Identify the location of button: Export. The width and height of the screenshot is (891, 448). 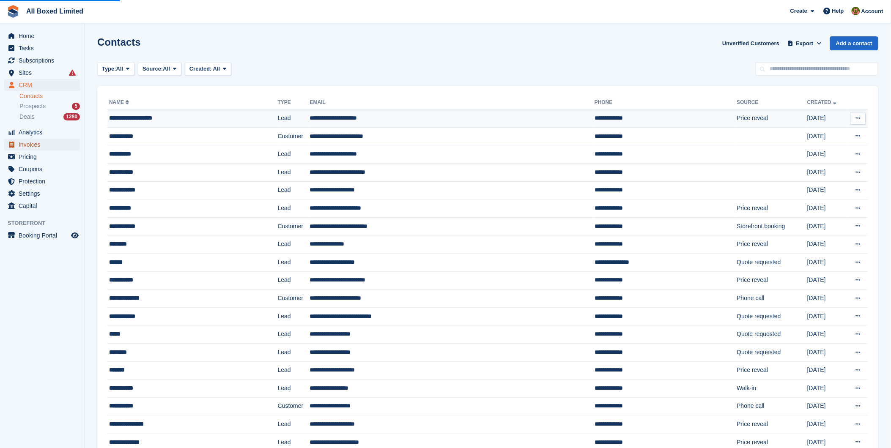
(804, 43).